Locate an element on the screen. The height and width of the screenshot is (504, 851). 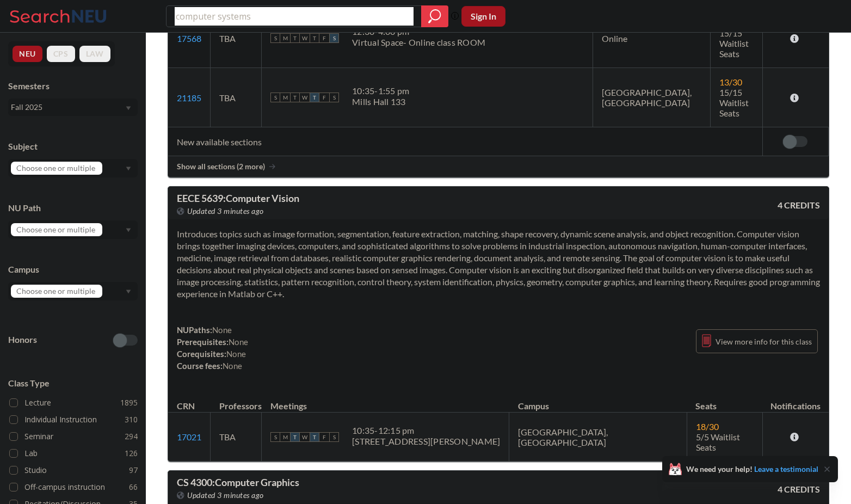
span: 5/5 Waitlist Seats is located at coordinates (718, 441).